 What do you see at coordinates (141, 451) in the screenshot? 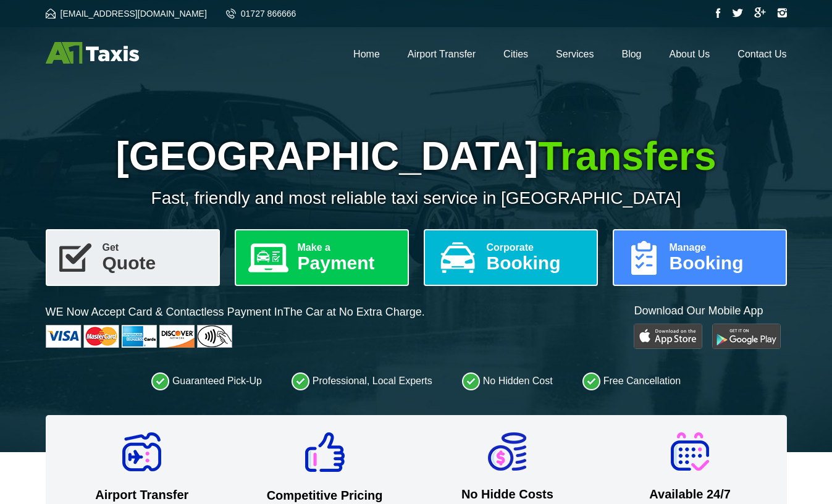
I see `img: Airport Transfer Icon` at bounding box center [141, 451].